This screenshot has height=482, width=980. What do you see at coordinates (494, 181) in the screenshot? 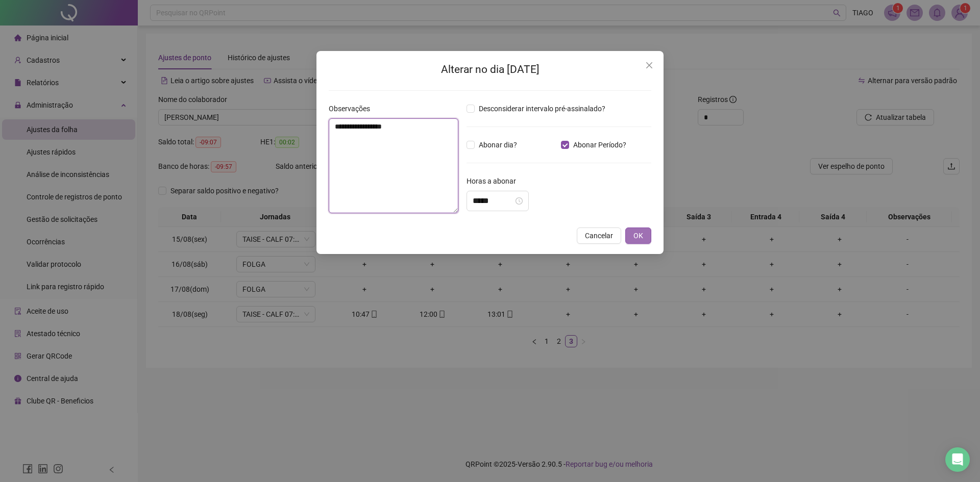
I see `label: Horas a abonar` at bounding box center [494, 181].